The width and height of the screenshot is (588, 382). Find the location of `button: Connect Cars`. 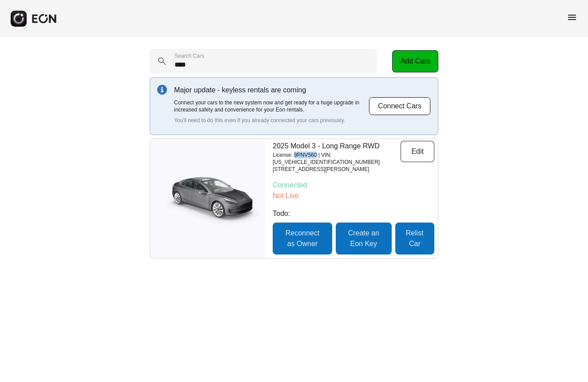

button: Connect Cars is located at coordinates (400, 106).